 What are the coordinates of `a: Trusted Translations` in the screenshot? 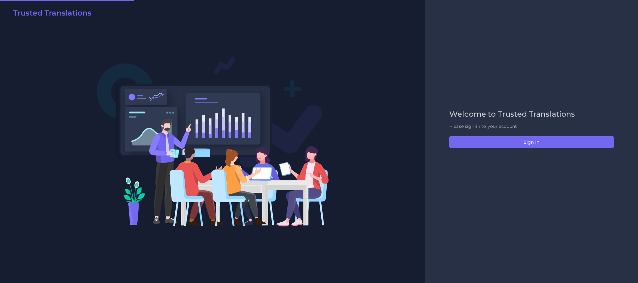 It's located at (50, 14).